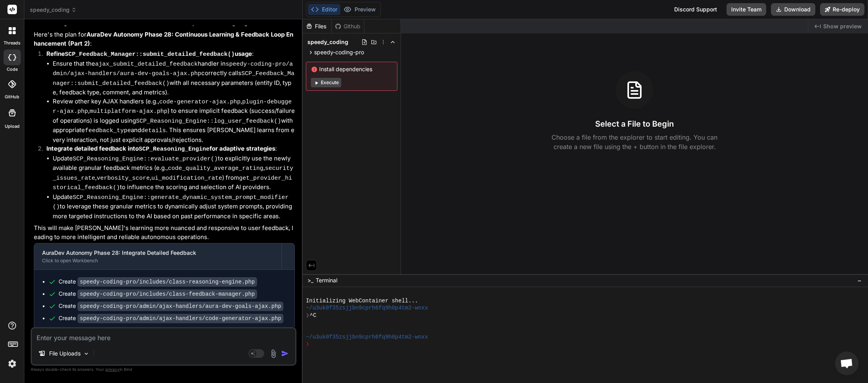 Image resolution: width=868 pixels, height=383 pixels. I want to click on div: Github, so click(348, 26).